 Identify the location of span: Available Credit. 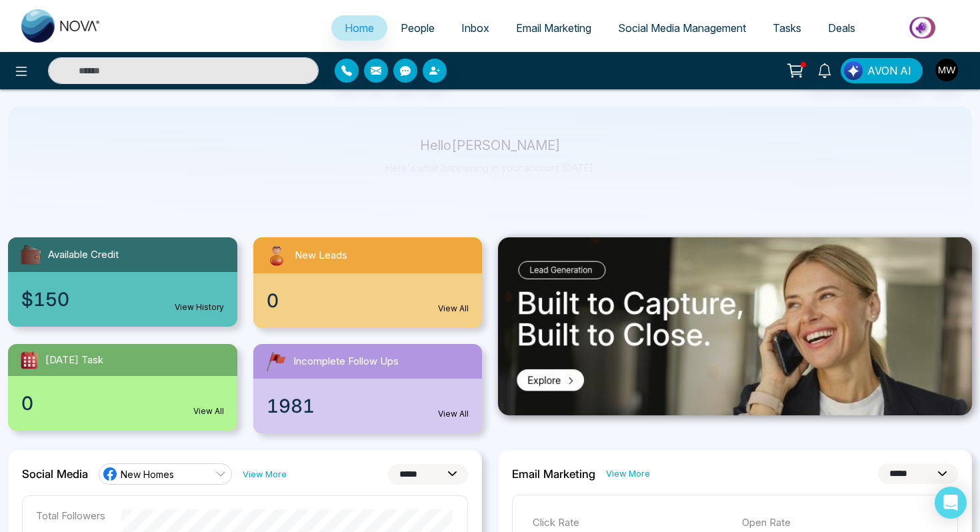
(84, 255).